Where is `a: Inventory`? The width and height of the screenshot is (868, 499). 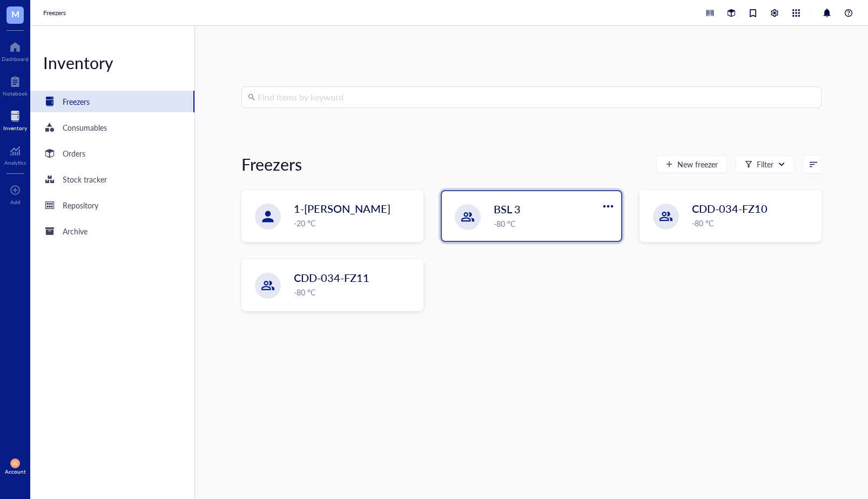
a: Inventory is located at coordinates (15, 120).